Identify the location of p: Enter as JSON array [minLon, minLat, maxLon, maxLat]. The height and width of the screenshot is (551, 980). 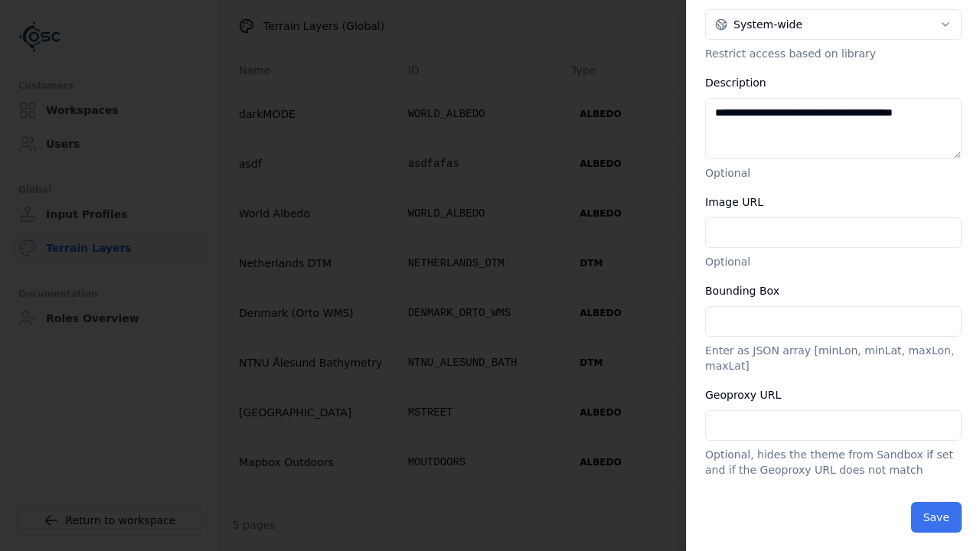
(833, 358).